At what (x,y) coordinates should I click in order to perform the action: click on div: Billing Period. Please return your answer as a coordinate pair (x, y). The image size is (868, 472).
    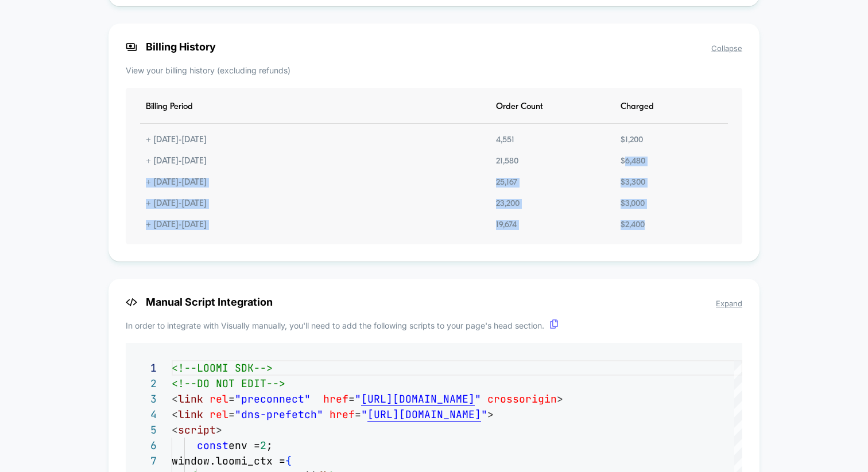
    Looking at the image, I should click on (170, 106).